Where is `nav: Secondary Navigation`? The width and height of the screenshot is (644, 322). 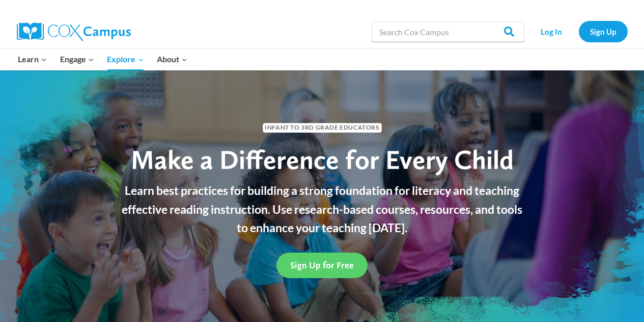 nav: Secondary Navigation is located at coordinates (578, 31).